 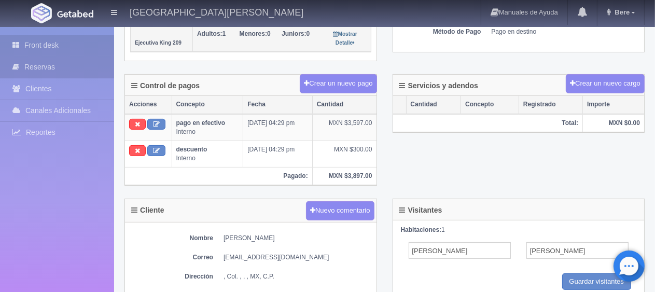 What do you see at coordinates (577, 250) in the screenshot?
I see `input: Apellidos del Adulto` at bounding box center [577, 250].